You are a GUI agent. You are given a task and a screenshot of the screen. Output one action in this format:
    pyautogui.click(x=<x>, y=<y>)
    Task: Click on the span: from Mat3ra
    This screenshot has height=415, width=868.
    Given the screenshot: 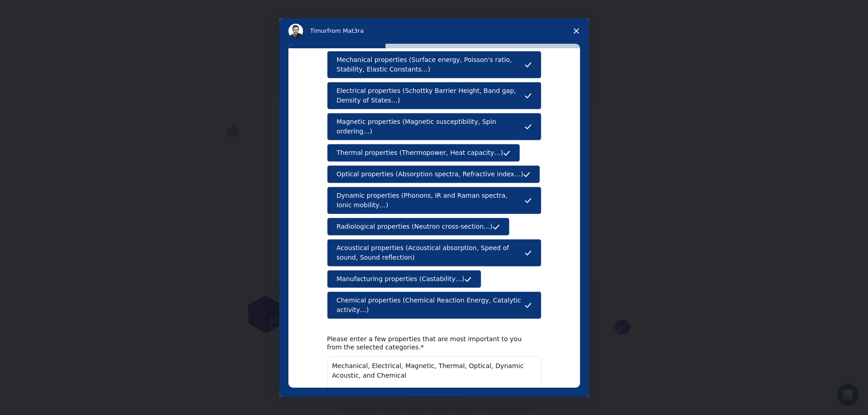 What is the action you would take?
    pyautogui.click(x=346, y=31)
    